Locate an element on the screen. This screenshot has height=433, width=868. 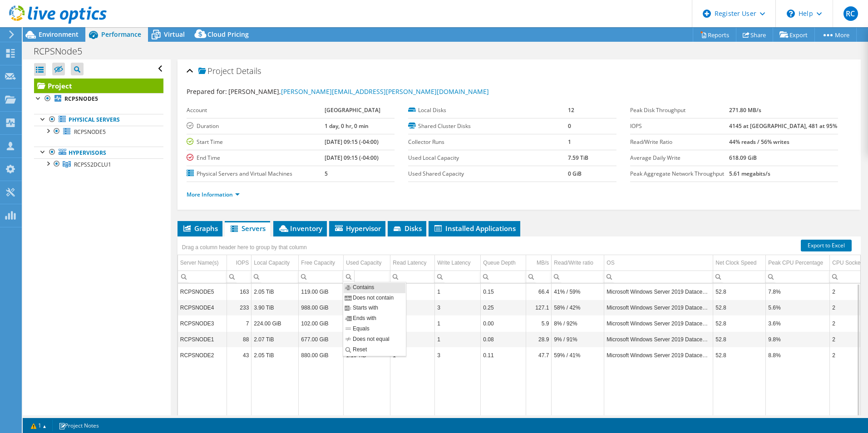
td: Column Peak CPU Percentage, Value 8.8% is located at coordinates (798, 355).